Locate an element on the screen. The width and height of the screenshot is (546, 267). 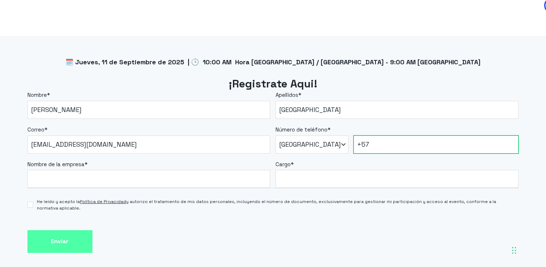
span: Cargo is located at coordinates (283, 164).